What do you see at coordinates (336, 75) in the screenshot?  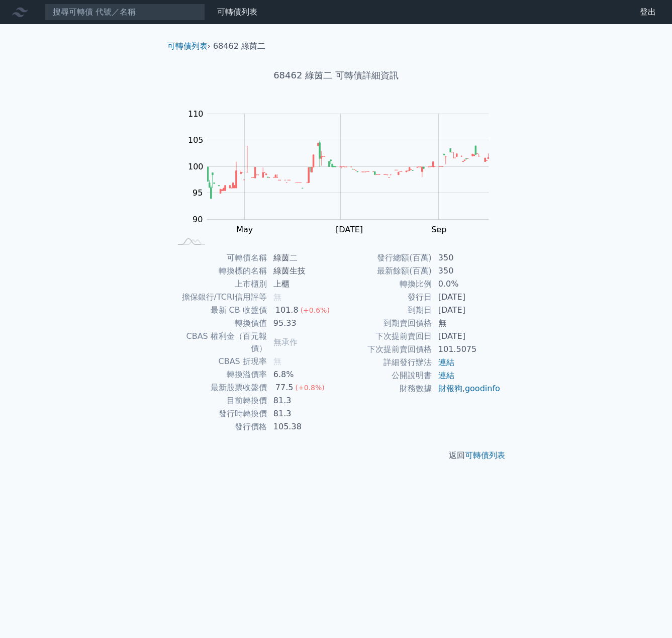 I see `h1: 68462 綠茵二 可轉債詳細資訊` at bounding box center [336, 75].